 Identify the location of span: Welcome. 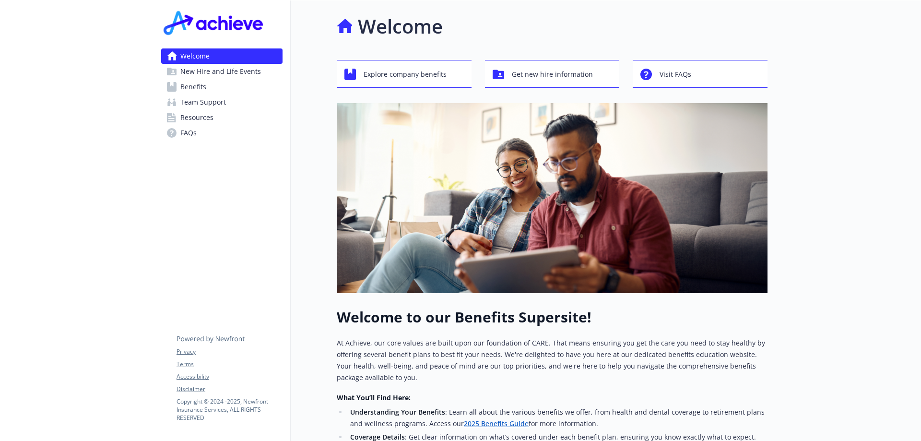
(195, 56).